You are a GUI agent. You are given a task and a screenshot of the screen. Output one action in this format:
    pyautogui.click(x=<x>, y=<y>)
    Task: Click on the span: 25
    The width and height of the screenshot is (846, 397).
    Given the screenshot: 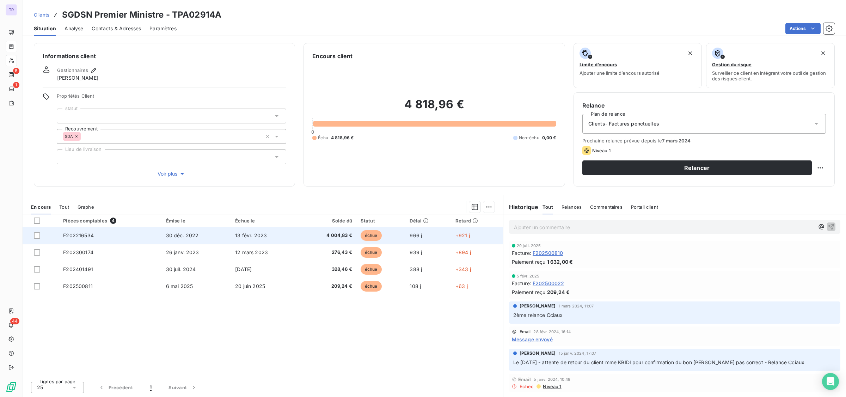 What is the action you would take?
    pyautogui.click(x=40, y=387)
    